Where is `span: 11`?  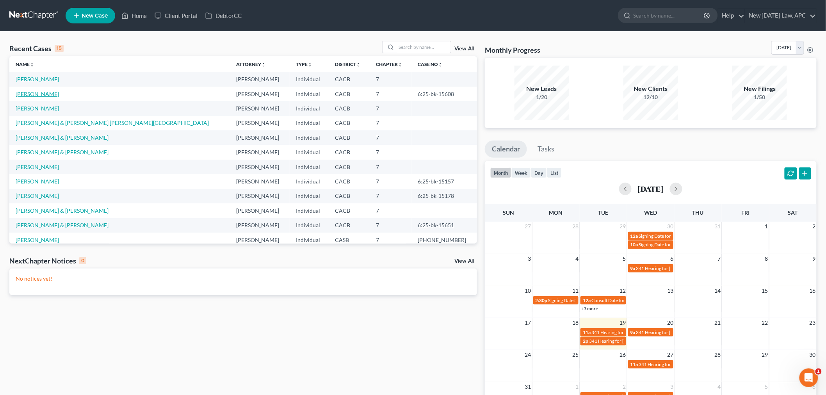
span: 11 is located at coordinates (575, 291).